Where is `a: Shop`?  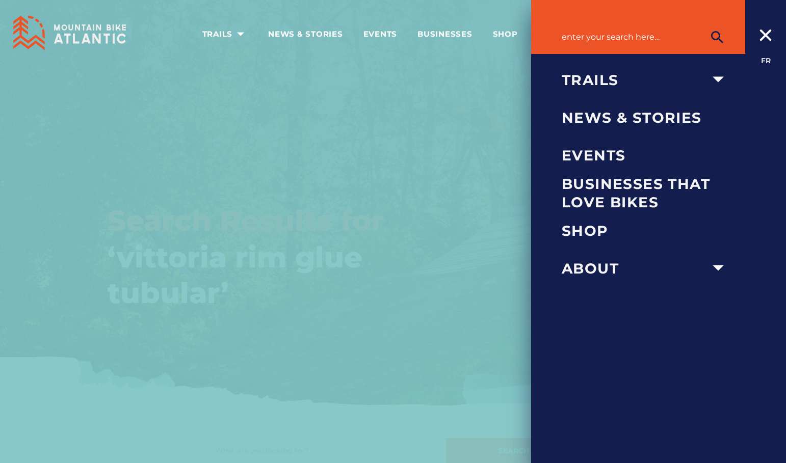
a: Shop is located at coordinates (646, 231).